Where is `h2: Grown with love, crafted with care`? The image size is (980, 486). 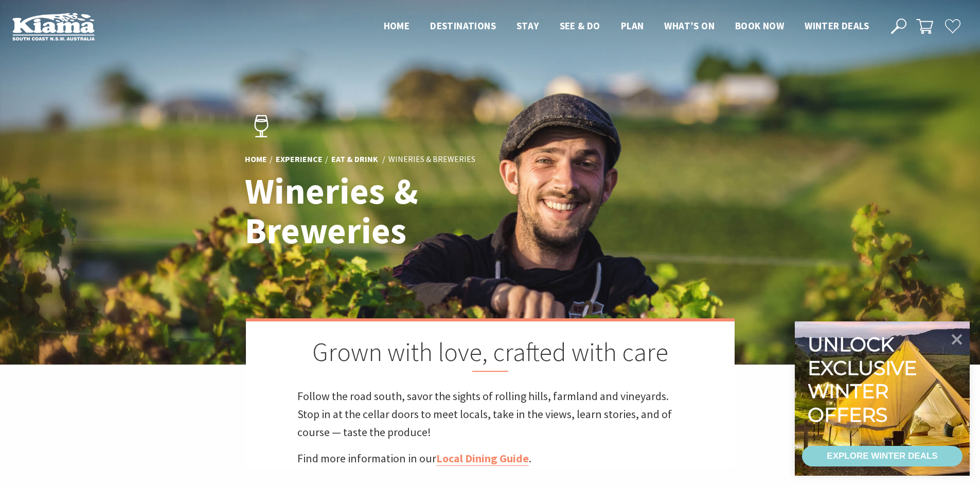
h2: Grown with love, crafted with care is located at coordinates (490, 354).